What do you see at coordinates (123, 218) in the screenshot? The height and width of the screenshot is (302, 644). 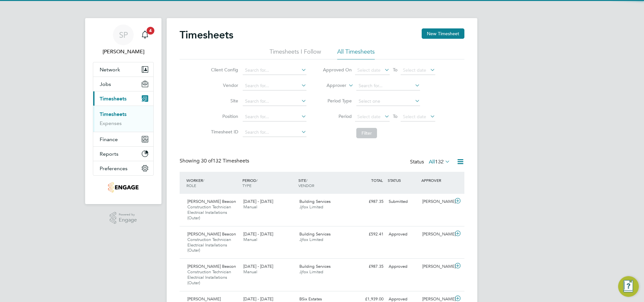 I see `a: Powered byEngage` at bounding box center [123, 218].